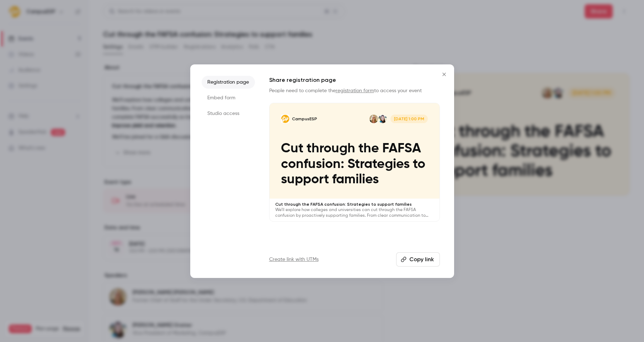 This screenshot has width=644, height=342. Describe the element at coordinates (444, 74) in the screenshot. I see `button: Close` at that location.